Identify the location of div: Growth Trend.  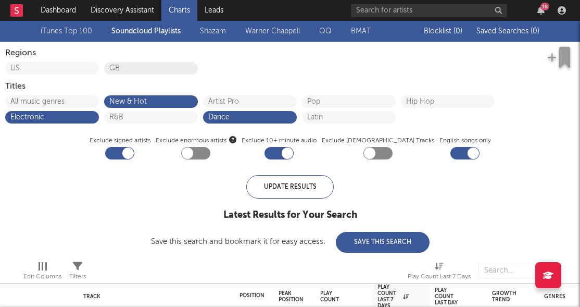
(505, 296).